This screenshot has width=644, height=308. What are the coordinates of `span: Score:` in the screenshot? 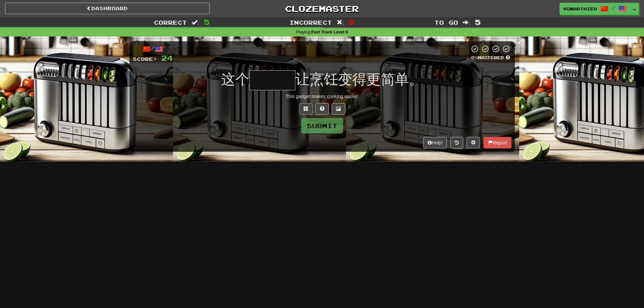 It's located at (145, 59).